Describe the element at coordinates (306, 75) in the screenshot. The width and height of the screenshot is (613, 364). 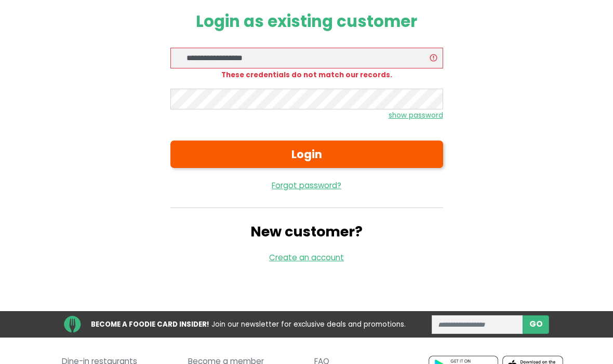
I see `strong: These credentials do not match our records.` at that location.